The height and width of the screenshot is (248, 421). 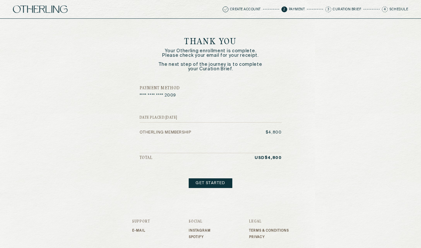 What do you see at coordinates (385, 9) in the screenshot?
I see `span: 4` at bounding box center [385, 9].